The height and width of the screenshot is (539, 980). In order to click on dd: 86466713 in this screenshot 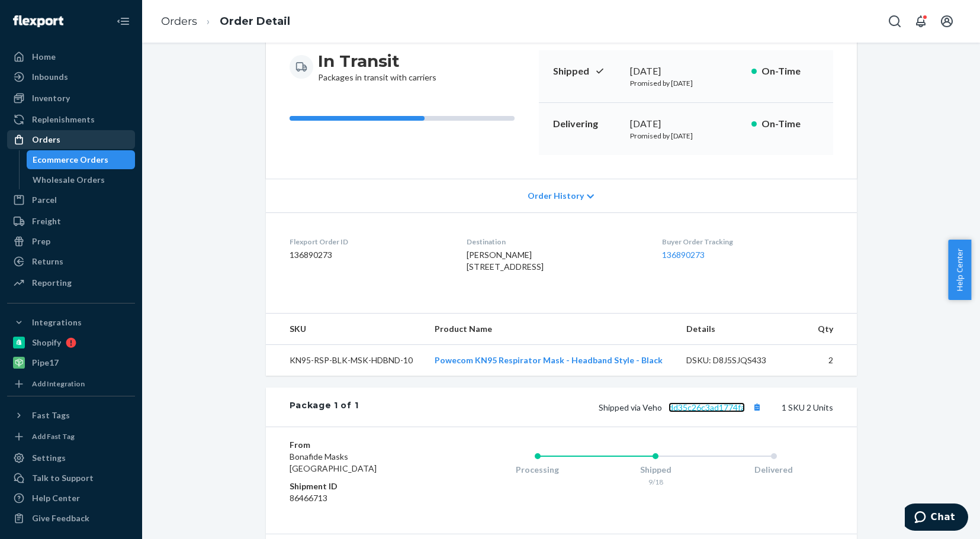, I will do `click(360, 498)`.